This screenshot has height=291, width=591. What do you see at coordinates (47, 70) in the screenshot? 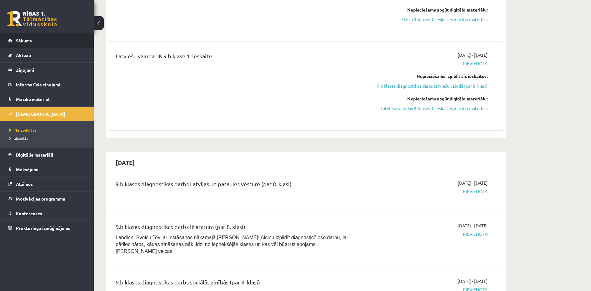
I see `a: Ziņojumi` at bounding box center [47, 70].